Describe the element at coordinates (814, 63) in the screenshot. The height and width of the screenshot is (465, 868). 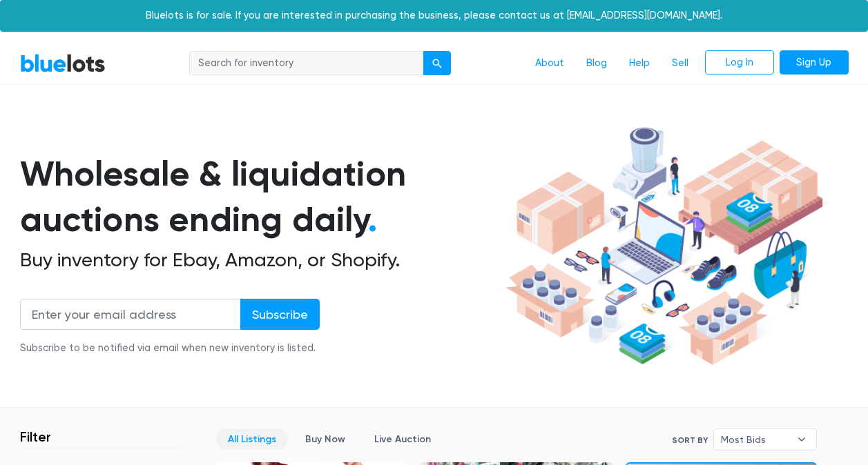
I see `a: Sign Up` at that location.